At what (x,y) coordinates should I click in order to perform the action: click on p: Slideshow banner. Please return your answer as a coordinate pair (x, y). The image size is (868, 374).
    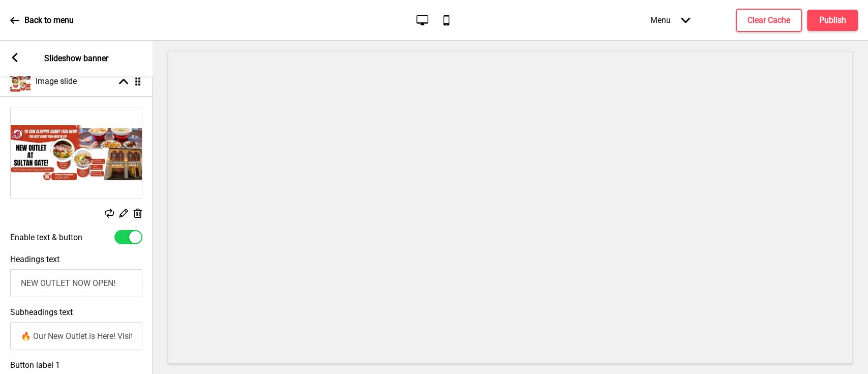
    Looking at the image, I should click on (76, 59).